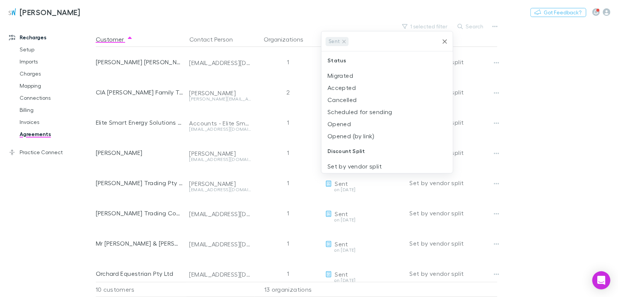 The height and width of the screenshot is (297, 618). I want to click on li: Set by vendor split, so click(387, 166).